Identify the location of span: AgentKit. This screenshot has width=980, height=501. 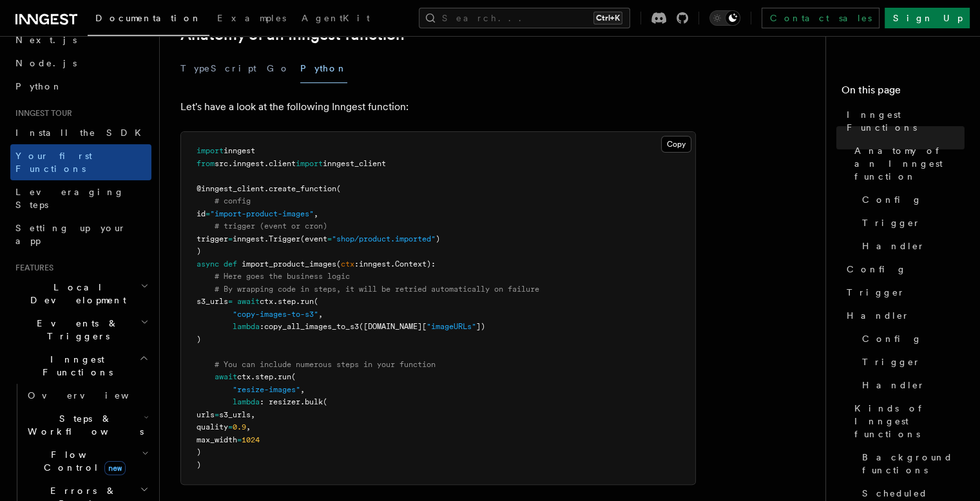
(335, 18).